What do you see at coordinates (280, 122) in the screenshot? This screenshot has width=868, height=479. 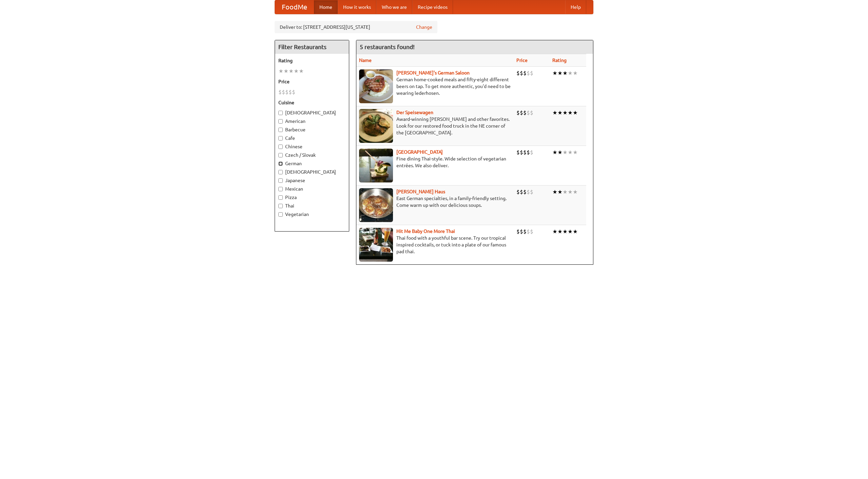 I see `input: American` at bounding box center [280, 122].